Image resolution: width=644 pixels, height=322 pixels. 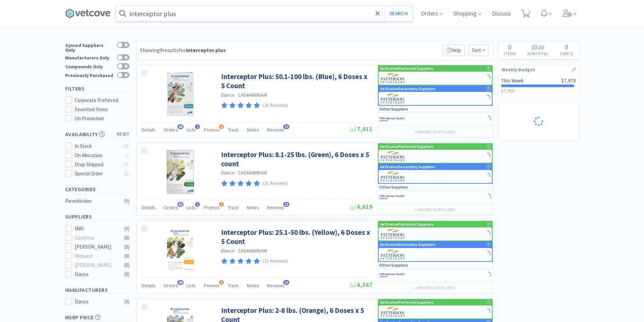 I want to click on span: CA544869VAM, so click(x=253, y=95).